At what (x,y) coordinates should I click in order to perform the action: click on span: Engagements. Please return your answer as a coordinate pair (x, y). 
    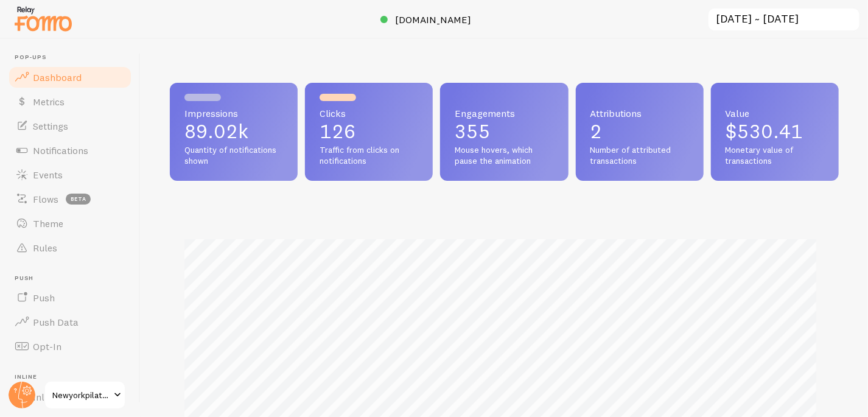
    Looking at the image, I should click on (504, 113).